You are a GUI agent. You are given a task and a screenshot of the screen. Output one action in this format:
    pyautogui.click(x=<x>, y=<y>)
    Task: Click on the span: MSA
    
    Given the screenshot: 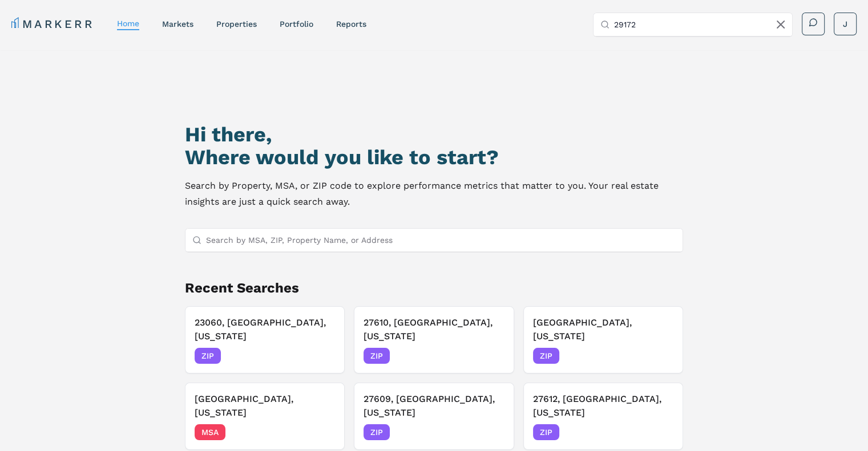 What is the action you would take?
    pyautogui.click(x=210, y=432)
    